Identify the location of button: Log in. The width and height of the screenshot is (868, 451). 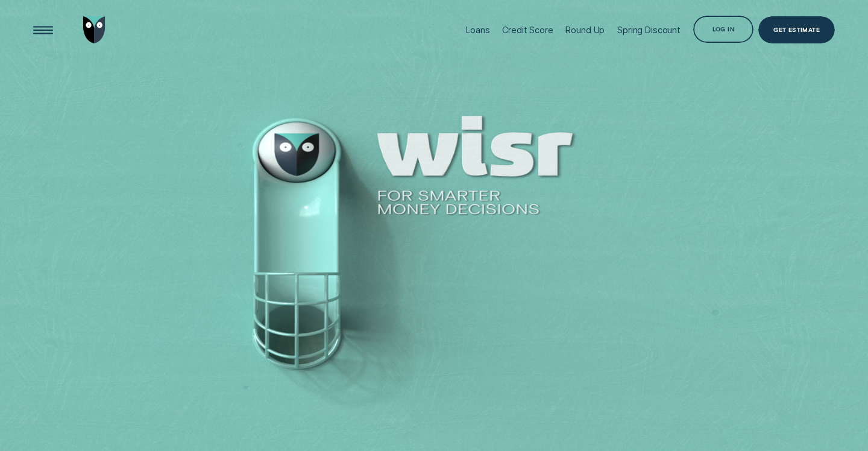
(723, 29).